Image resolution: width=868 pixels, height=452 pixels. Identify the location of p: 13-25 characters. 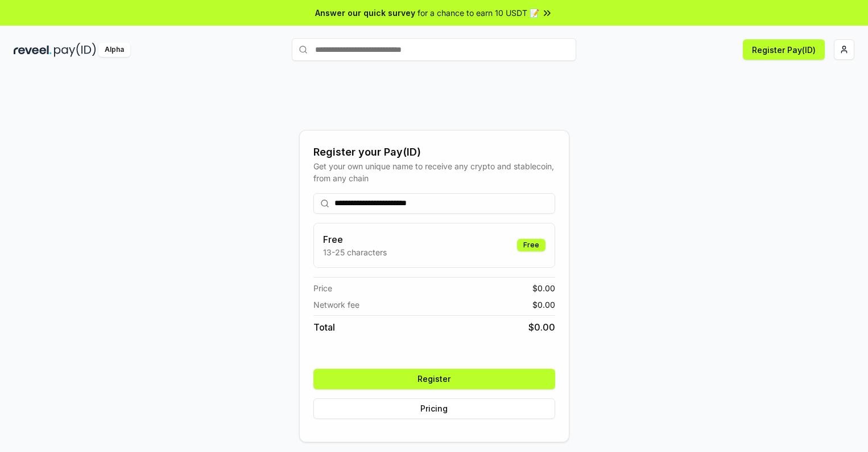
(355, 252).